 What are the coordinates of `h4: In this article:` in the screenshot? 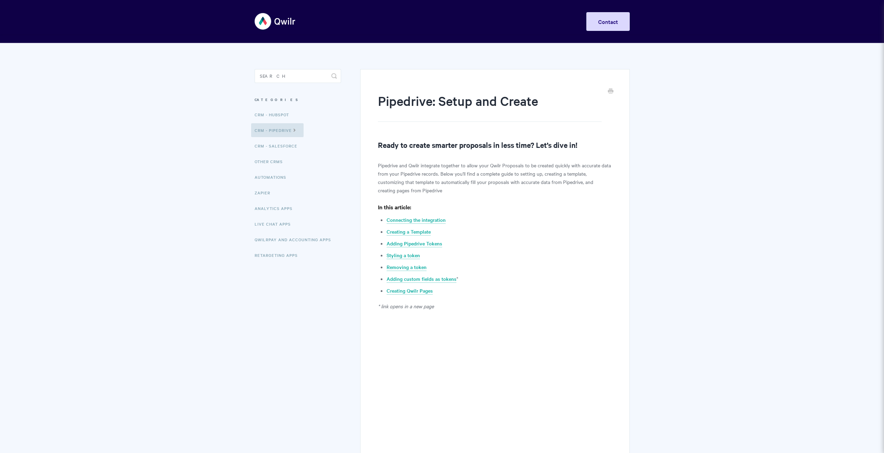 It's located at (495, 207).